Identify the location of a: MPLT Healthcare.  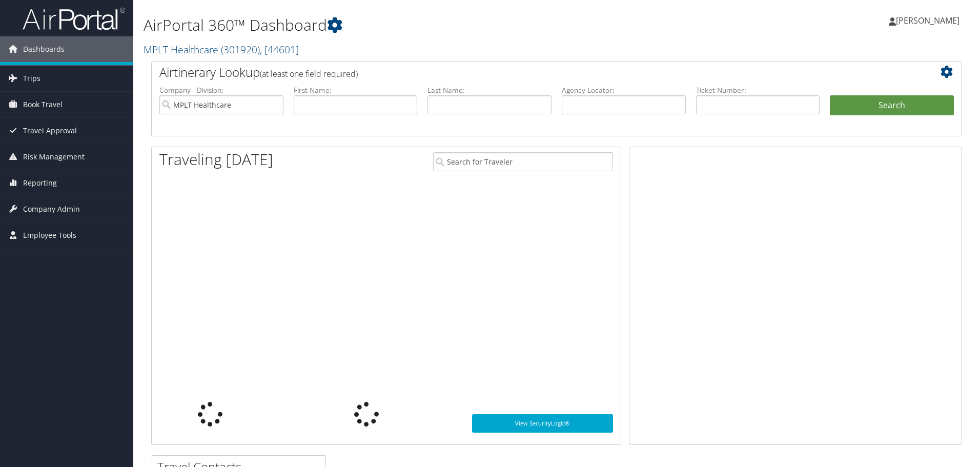
(221, 49).